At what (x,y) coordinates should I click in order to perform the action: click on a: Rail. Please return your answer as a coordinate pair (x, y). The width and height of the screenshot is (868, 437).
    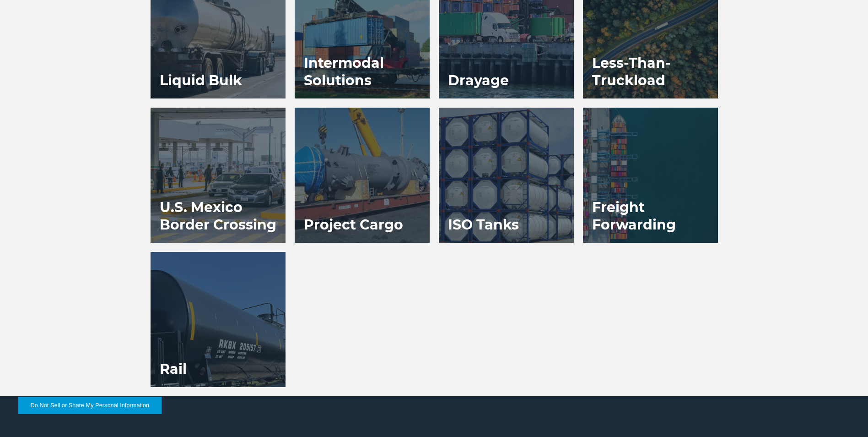
    Looking at the image, I should click on (218, 320).